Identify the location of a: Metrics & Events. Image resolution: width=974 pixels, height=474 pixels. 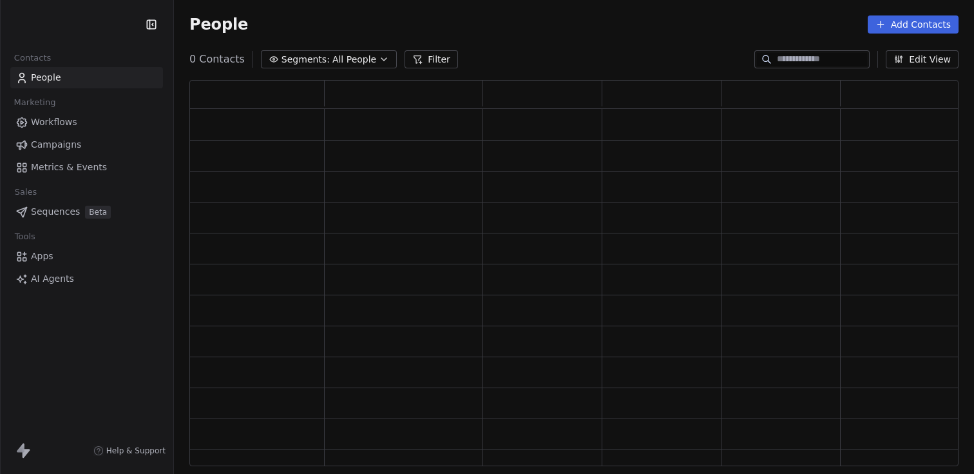
(86, 167).